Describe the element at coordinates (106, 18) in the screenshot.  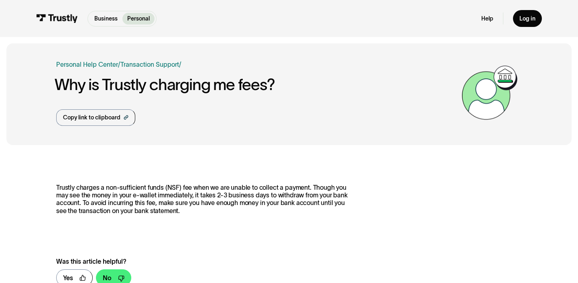
I see `p: Business` at that location.